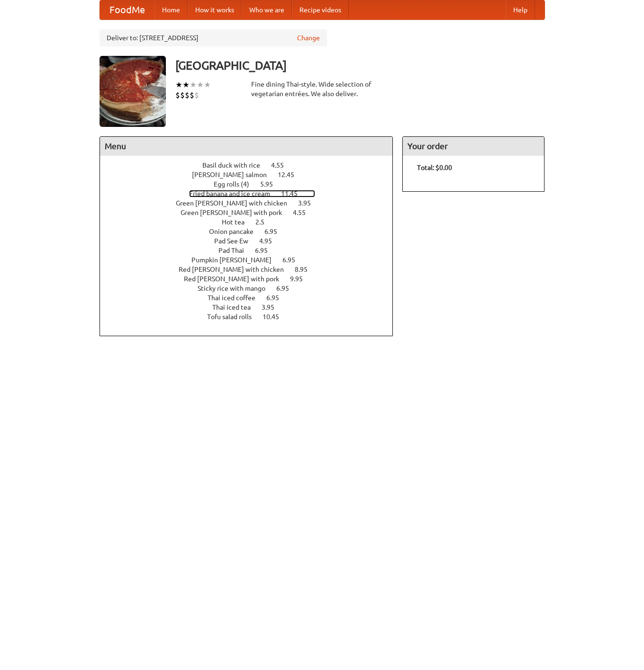 The height and width of the screenshot is (670, 644). I want to click on h4: Your order, so click(473, 147).